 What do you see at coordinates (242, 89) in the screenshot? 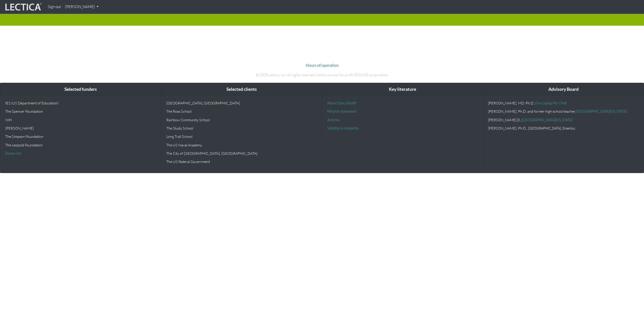
I see `div: Selected clients` at bounding box center [242, 89].